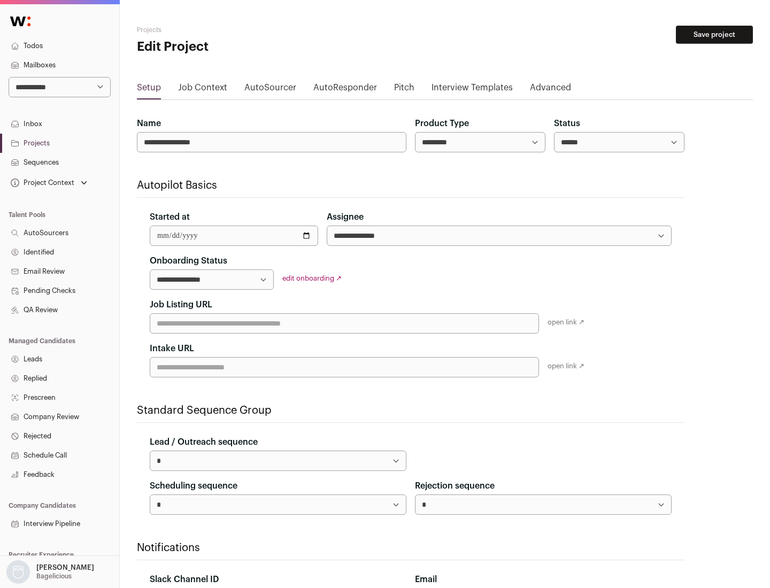  Describe the element at coordinates (149, 123) in the screenshot. I see `label: Name` at that location.